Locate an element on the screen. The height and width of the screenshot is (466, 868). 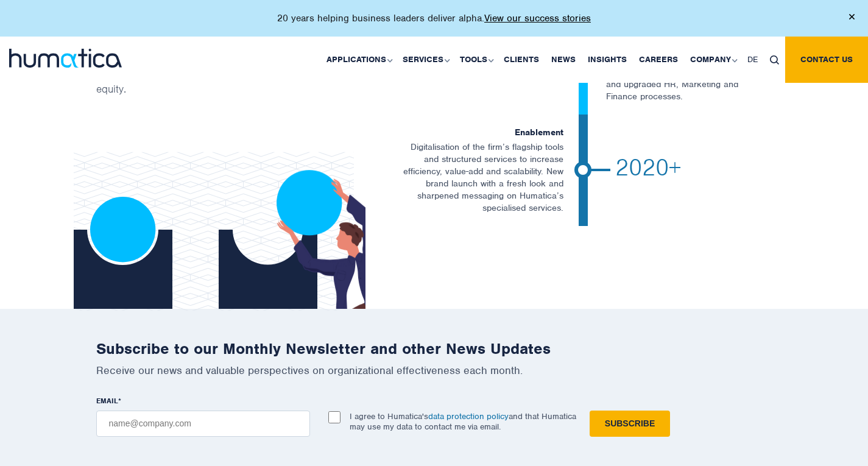
p: 20 years helping business leaders deliver alpha. is located at coordinates (433, 19).